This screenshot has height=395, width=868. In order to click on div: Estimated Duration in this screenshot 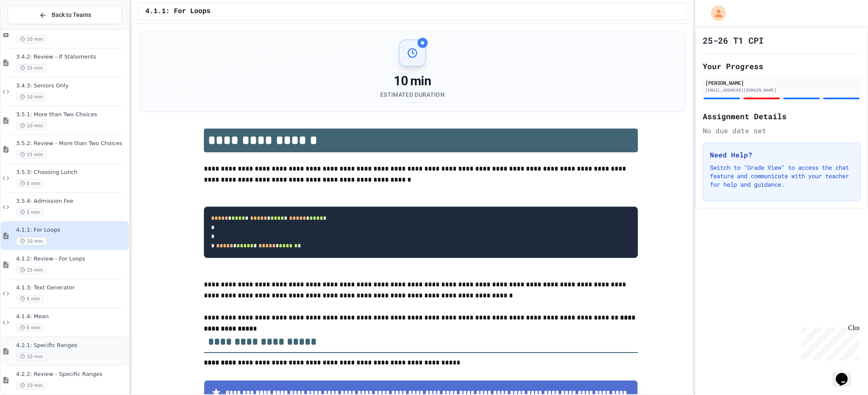, I will do `click(412, 95)`.